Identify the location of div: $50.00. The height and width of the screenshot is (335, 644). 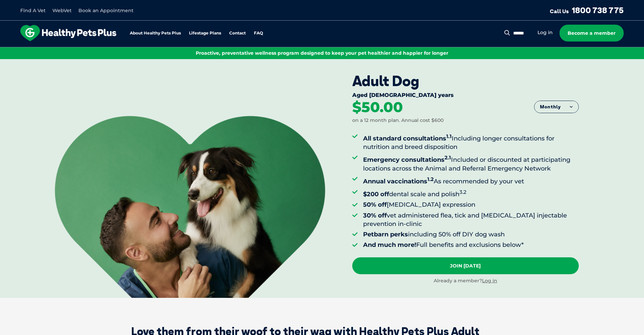
(378, 107).